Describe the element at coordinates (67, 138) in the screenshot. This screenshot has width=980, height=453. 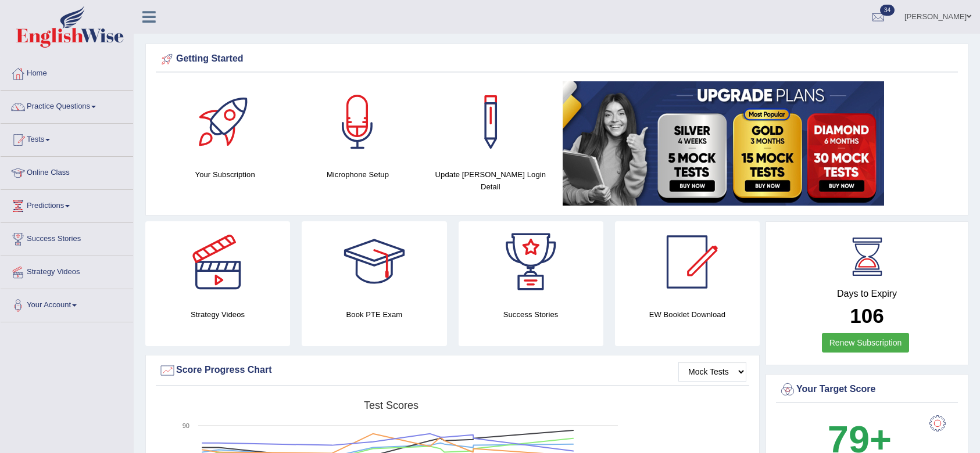
I see `a: Tests` at that location.